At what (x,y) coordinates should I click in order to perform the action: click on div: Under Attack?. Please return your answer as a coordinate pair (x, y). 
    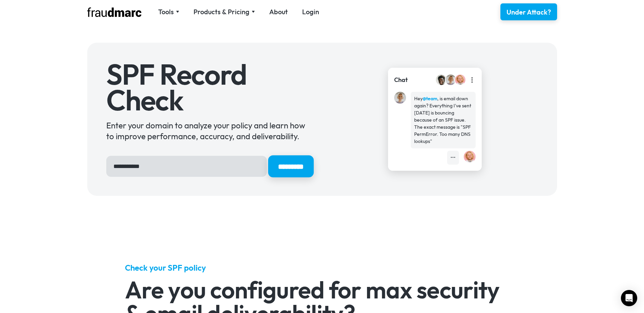
    Looking at the image, I should click on (529, 12).